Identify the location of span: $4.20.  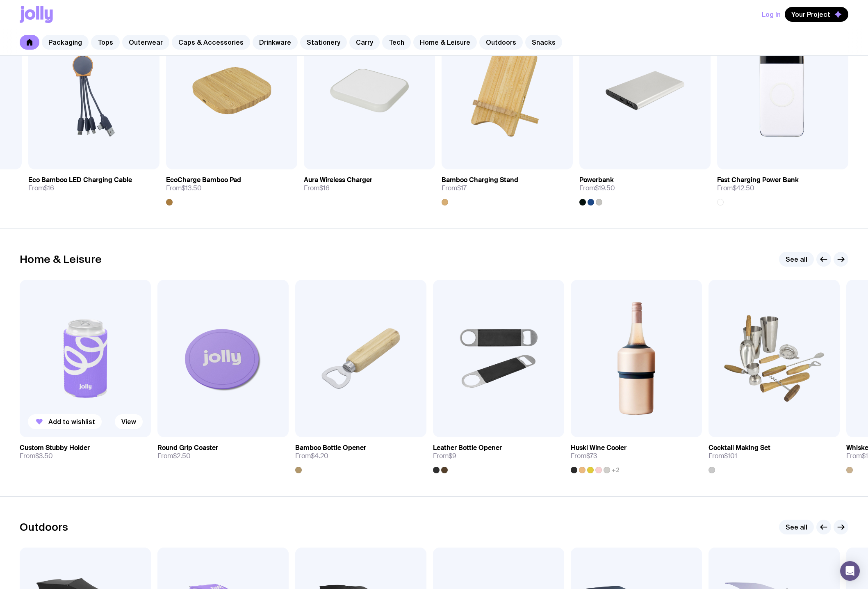
(319, 455).